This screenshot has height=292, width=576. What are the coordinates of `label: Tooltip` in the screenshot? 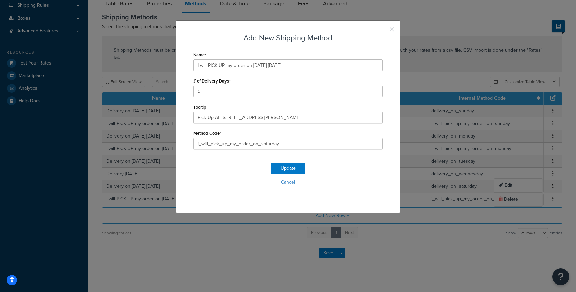 It's located at (200, 107).